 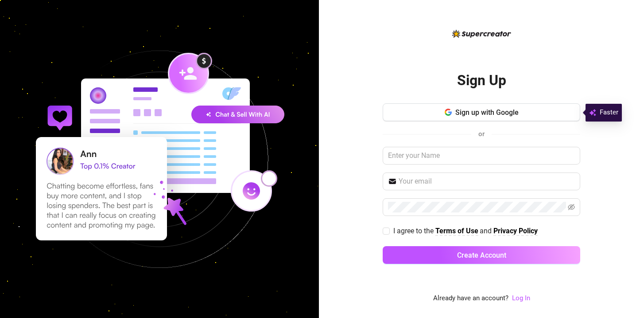 I want to click on input: Your email, so click(x=487, y=181).